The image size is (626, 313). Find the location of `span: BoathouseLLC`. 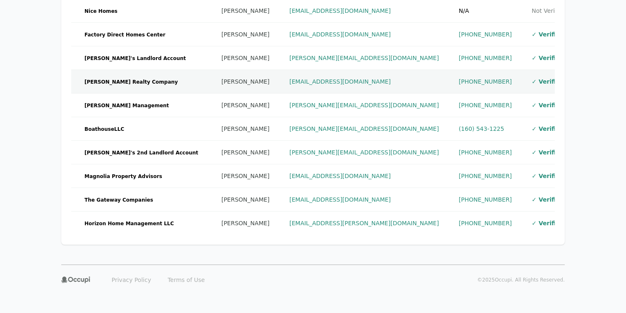

span: BoathouseLLC is located at coordinates (104, 129).